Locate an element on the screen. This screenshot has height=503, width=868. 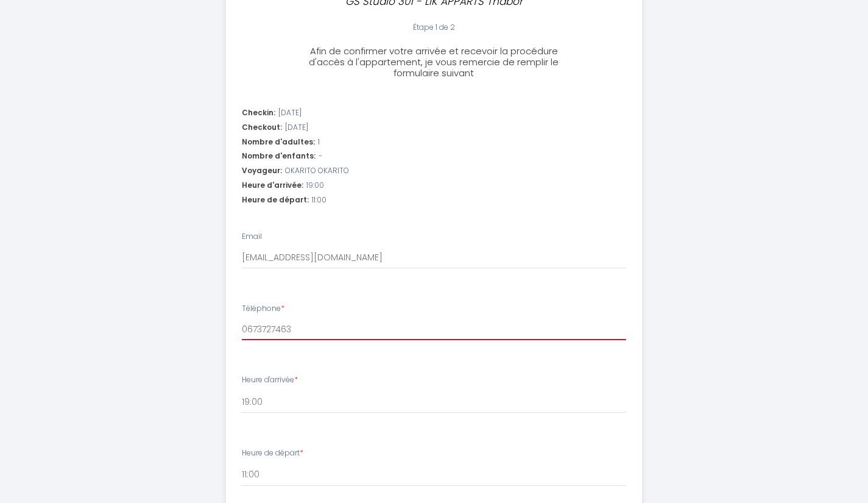
span: OKARITO OKARITO is located at coordinates (316, 170).